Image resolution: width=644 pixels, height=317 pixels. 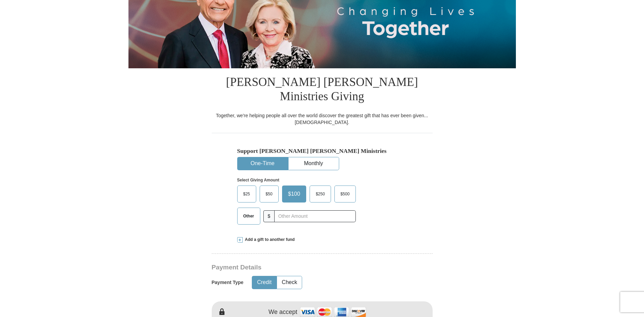 I want to click on input: Other Amount, so click(x=315, y=216).